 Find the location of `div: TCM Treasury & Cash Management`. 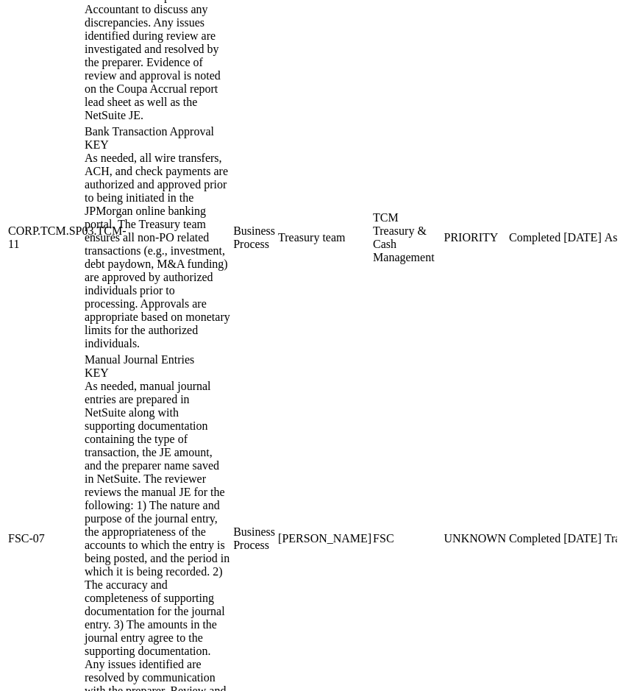

div: TCM Treasury & Cash Management is located at coordinates (407, 238).